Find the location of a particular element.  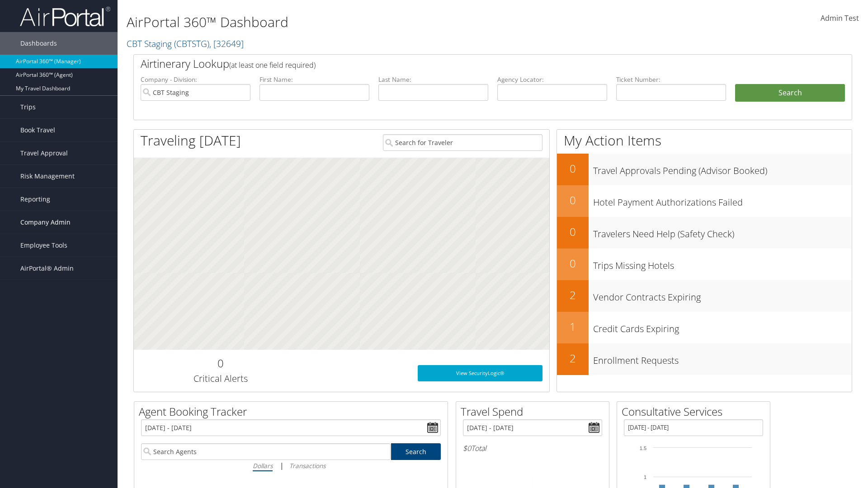

h3: Travelers Need Help (Safety Check) is located at coordinates (723, 232).